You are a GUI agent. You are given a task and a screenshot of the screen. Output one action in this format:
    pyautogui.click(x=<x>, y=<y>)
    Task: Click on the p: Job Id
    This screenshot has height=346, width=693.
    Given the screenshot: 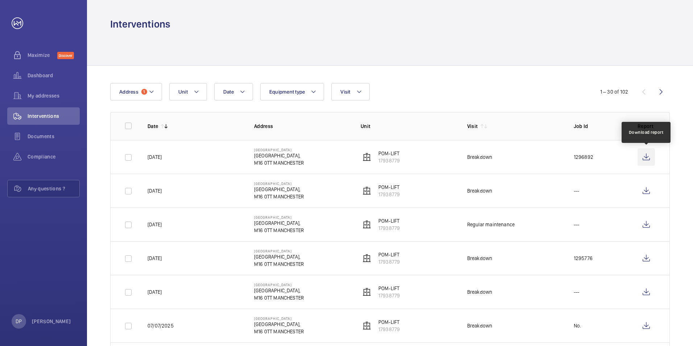 What is the action you would take?
    pyautogui.click(x=600, y=126)
    